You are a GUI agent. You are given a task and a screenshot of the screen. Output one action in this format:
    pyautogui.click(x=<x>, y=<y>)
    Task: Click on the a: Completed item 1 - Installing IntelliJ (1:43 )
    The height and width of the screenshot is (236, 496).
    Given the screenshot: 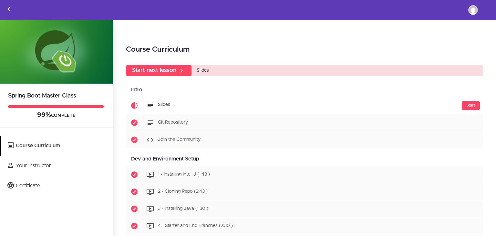 What is the action you would take?
    pyautogui.click(x=305, y=175)
    